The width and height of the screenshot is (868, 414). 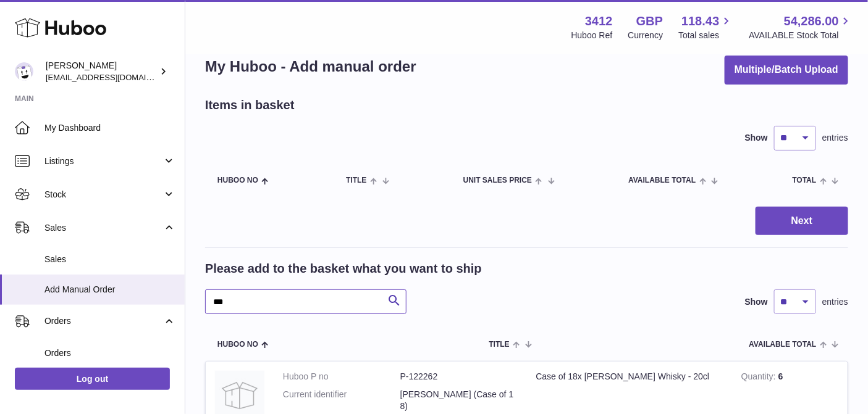 What do you see at coordinates (342, 401) in the screenshot?
I see `dt: Current identifier` at bounding box center [342, 401].